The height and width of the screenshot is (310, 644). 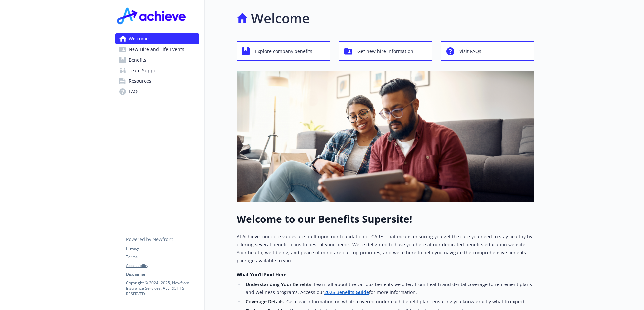 What do you see at coordinates (385, 51) in the screenshot?
I see `button: Get new hire information` at bounding box center [385, 51].